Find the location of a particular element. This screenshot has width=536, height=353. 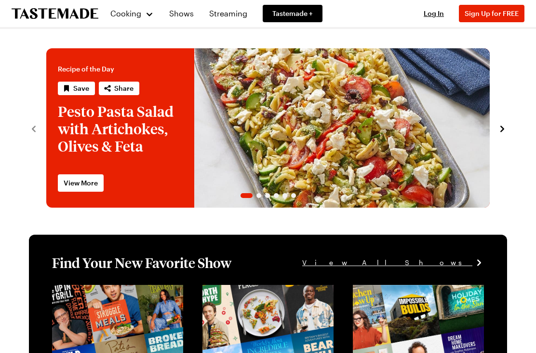

span: Share is located at coordinates (124, 88).